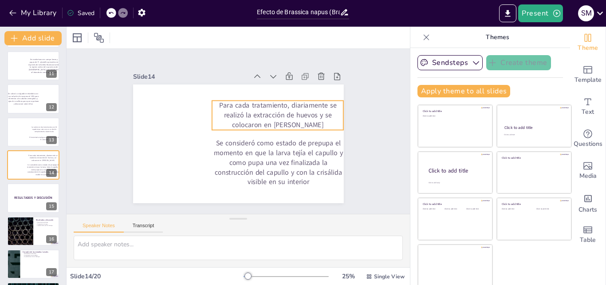 The image size is (606, 285). Describe the element at coordinates (23, 99) in the screenshot. I see `p: Se colocó un algodón embebido con una solución de sacarosa al 10% para alimentar a los adultos em...` at that location.